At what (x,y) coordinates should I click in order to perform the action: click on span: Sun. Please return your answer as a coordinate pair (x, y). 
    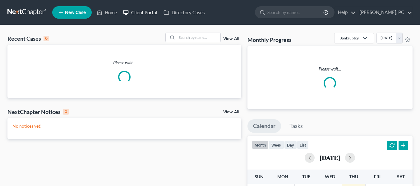
    Looking at the image, I should click on (259, 176).